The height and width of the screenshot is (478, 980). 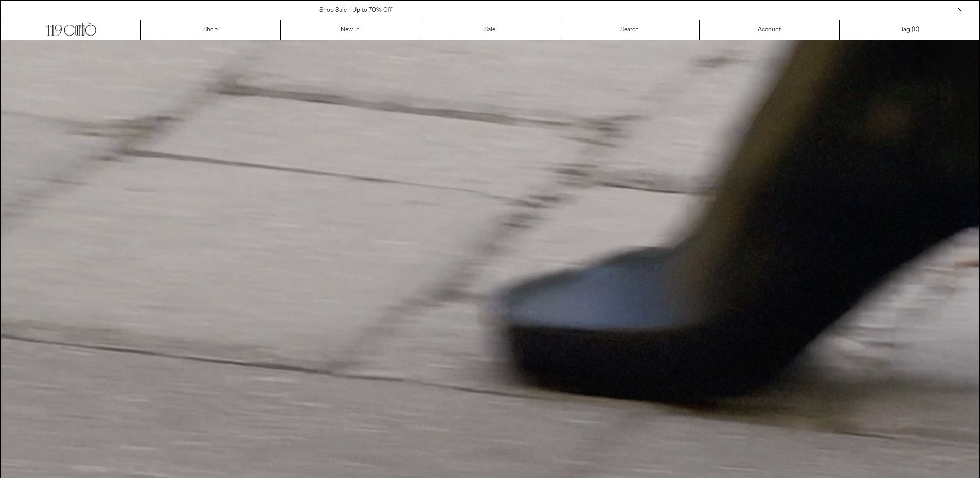 I want to click on span: Shop Sale - Up to 70% Off, so click(x=355, y=10).